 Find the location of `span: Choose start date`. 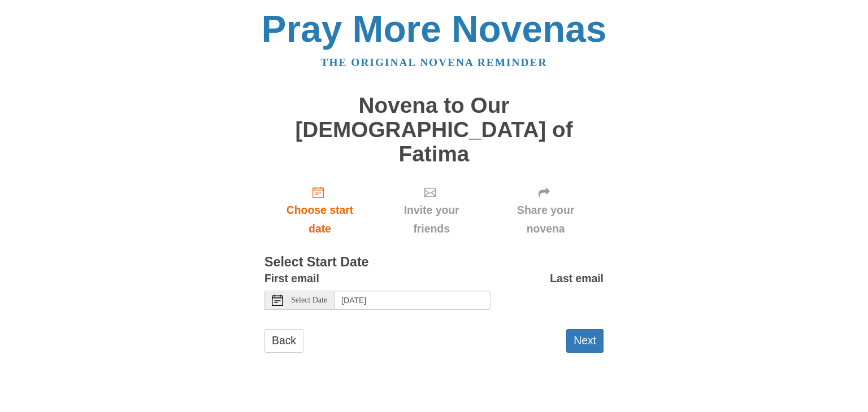

span: Choose start date is located at coordinates (319, 220).